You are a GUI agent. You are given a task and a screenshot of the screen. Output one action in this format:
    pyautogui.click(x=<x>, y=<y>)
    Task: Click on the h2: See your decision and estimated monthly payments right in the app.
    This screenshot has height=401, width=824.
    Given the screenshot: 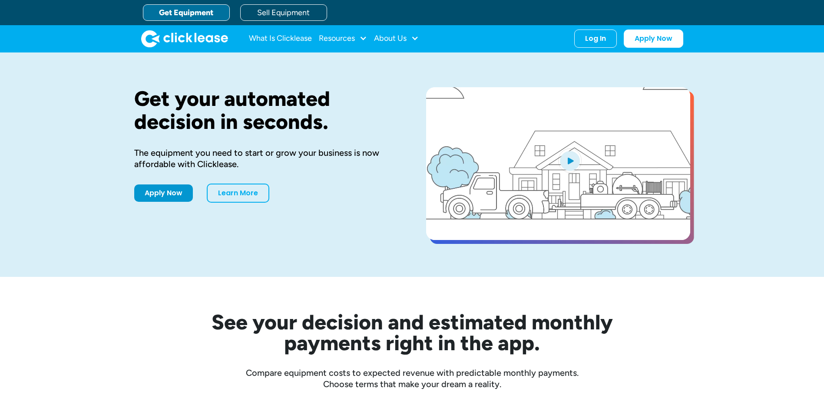 What is the action you would take?
    pyautogui.click(x=412, y=333)
    